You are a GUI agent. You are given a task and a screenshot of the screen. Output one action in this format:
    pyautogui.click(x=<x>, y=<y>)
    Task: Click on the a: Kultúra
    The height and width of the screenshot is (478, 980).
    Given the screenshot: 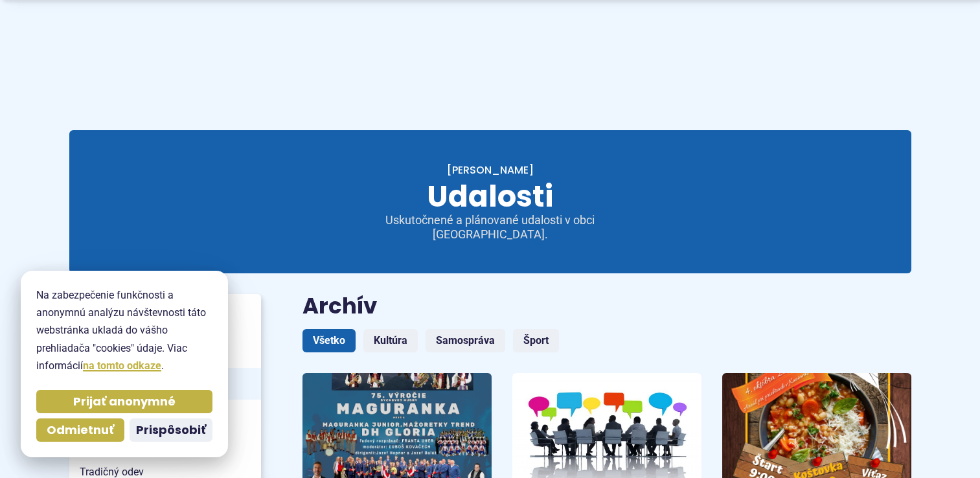 What is the action you would take?
    pyautogui.click(x=390, y=341)
    